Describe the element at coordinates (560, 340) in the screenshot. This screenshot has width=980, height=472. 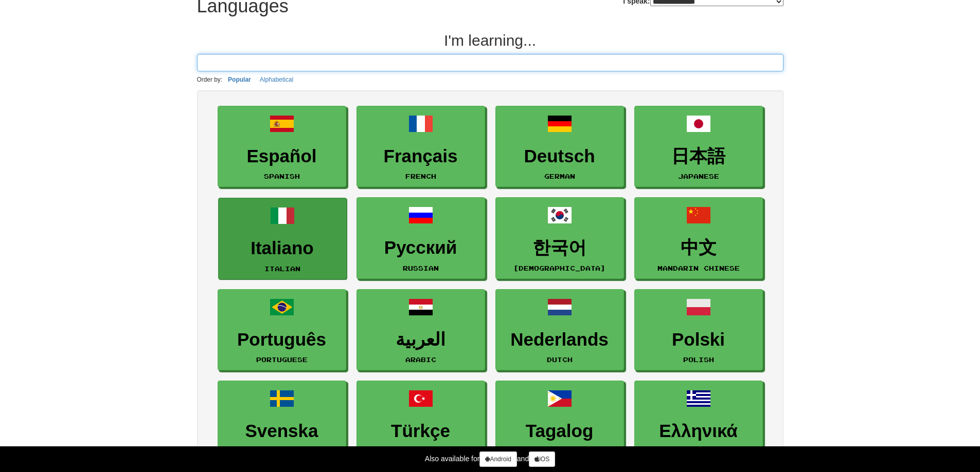
I see `h3: Nederlands` at that location.